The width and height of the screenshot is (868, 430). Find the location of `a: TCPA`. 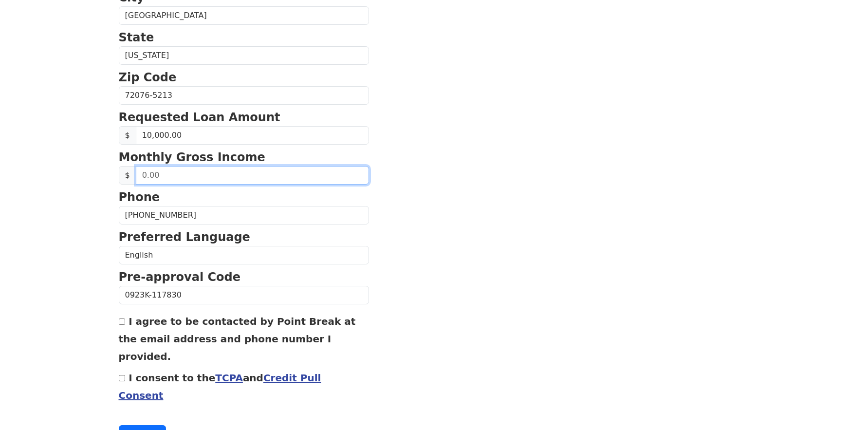

a: TCPA is located at coordinates (229, 379).